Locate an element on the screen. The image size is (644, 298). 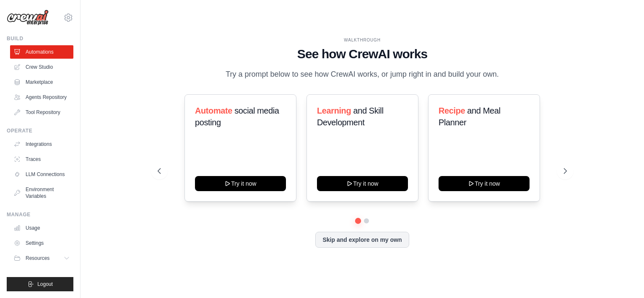
div: Build is located at coordinates (40, 39).